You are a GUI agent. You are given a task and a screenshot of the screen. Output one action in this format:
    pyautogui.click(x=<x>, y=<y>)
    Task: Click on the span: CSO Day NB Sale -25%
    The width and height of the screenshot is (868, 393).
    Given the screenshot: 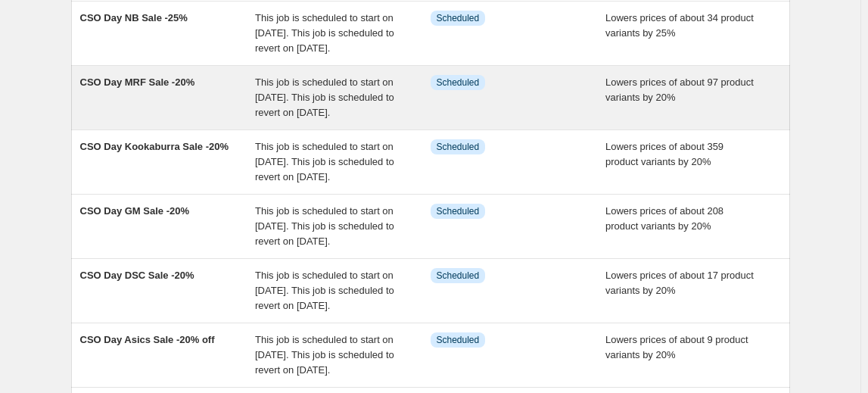 What is the action you would take?
    pyautogui.click(x=134, y=18)
    